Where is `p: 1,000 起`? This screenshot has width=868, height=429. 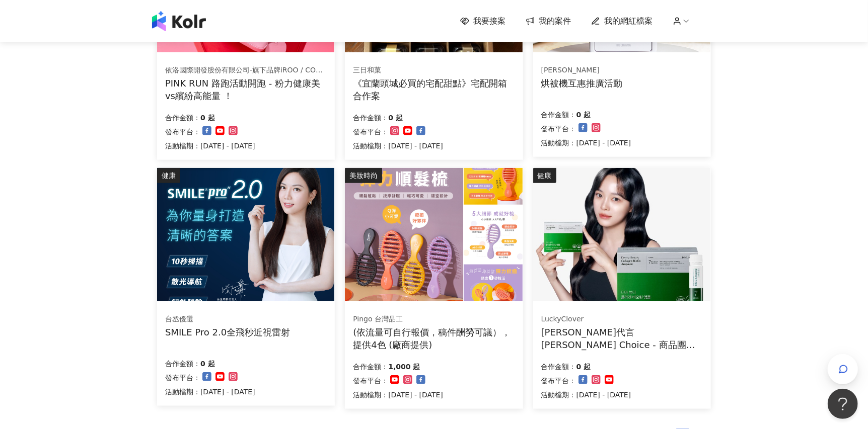
p: 1,000 起 is located at coordinates (404, 367).